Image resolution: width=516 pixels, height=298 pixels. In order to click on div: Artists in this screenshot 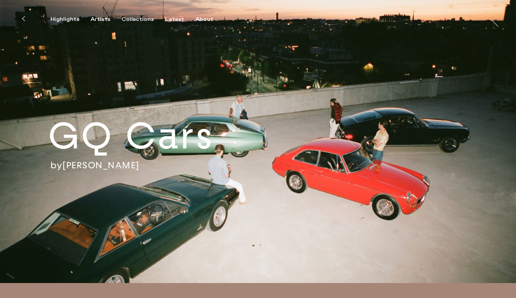, I will do `click(100, 19)`.